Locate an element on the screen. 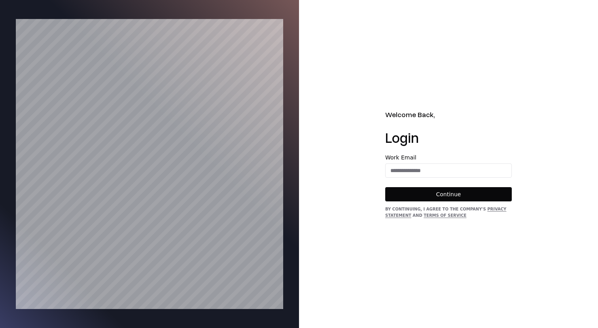  h2: Welcome Back, is located at coordinates (449, 114).